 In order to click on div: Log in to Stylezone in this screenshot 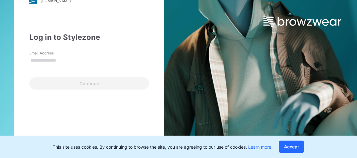, I will do `click(89, 37)`.